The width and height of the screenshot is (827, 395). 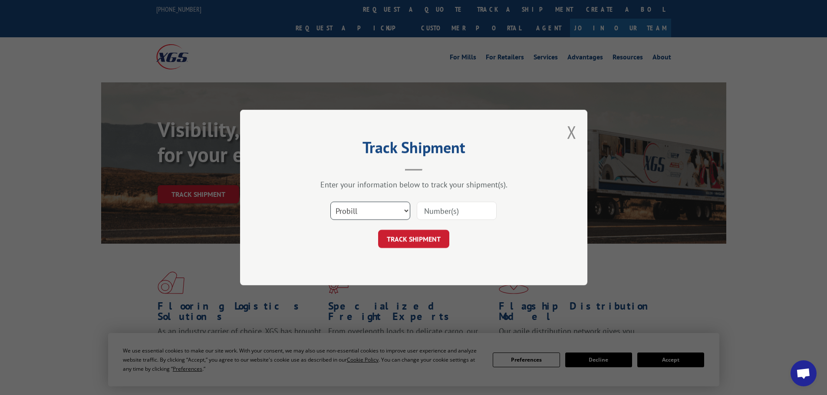 I want to click on input: Number(s), so click(x=456, y=211).